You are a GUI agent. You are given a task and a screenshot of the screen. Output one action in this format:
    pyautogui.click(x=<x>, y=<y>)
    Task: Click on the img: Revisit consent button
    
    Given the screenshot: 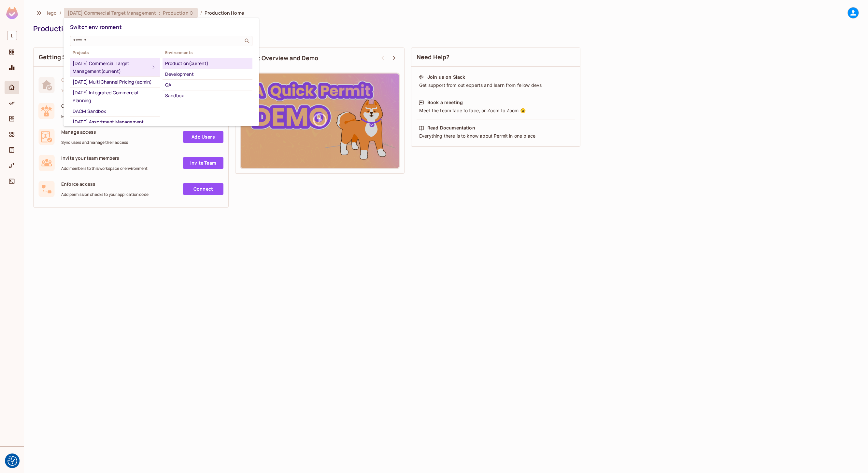 What is the action you would take?
    pyautogui.click(x=12, y=461)
    